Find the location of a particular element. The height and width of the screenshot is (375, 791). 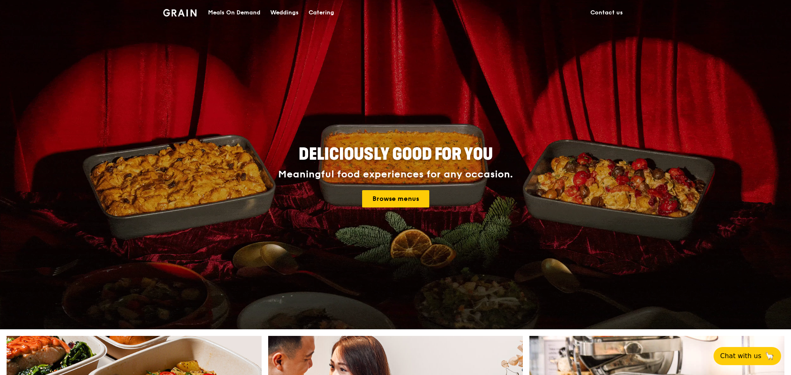

button: Chat with us🦙 is located at coordinates (747, 356).